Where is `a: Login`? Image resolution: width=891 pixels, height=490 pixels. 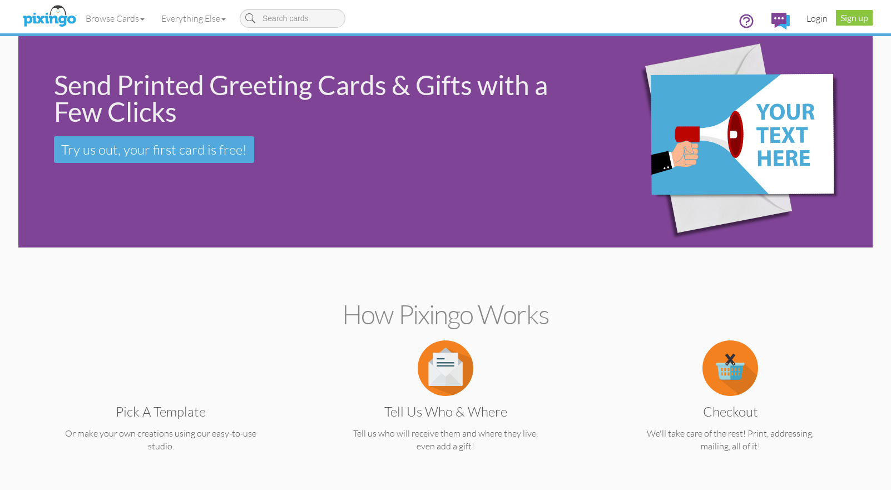 a: Login is located at coordinates (817, 18).